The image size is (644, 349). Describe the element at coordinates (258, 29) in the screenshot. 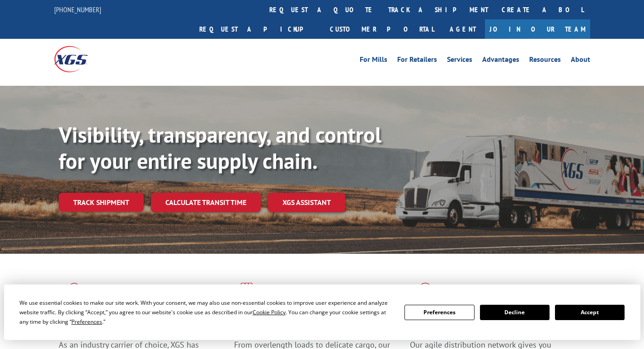

I see `a: Request a pickup` at that location.